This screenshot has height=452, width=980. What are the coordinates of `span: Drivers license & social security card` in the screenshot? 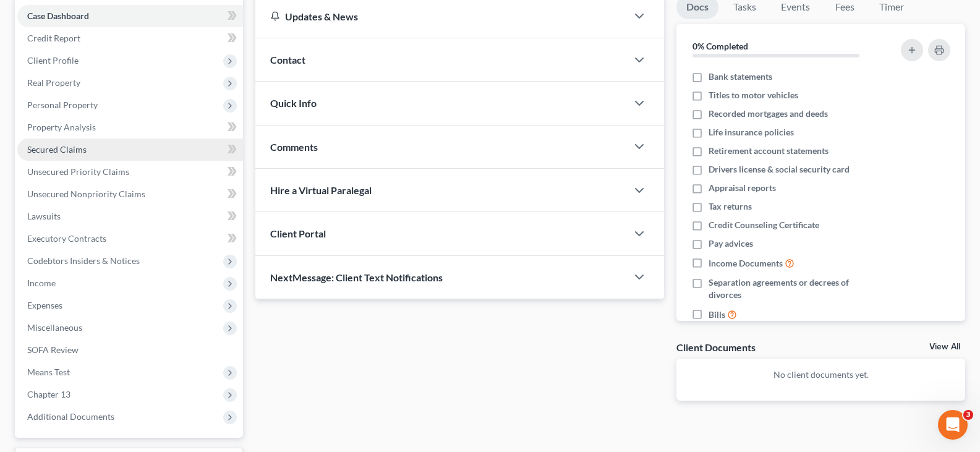 It's located at (780, 169).